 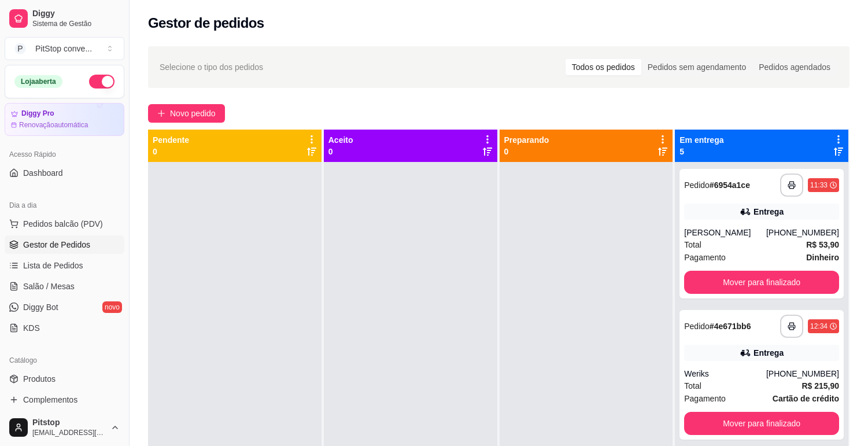 What do you see at coordinates (43, 173) in the screenshot?
I see `span: Dashboard` at bounding box center [43, 173].